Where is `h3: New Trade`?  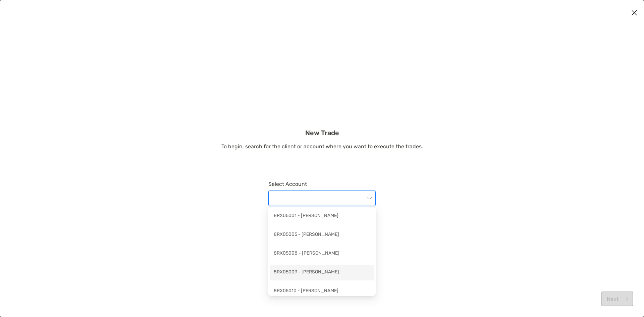
h3: New Trade is located at coordinates (322, 133).